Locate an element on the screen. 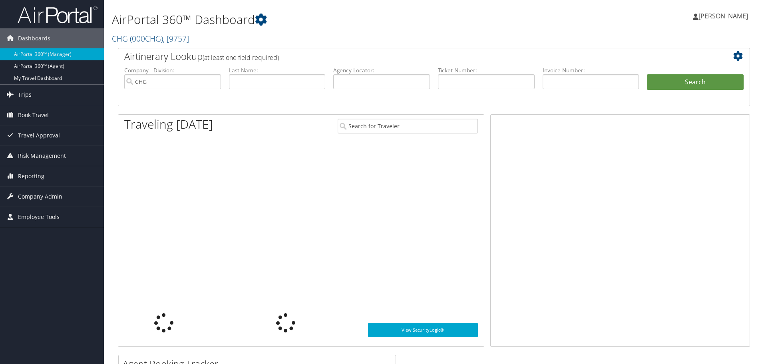  a: View SecurityLogic® is located at coordinates (423, 330).